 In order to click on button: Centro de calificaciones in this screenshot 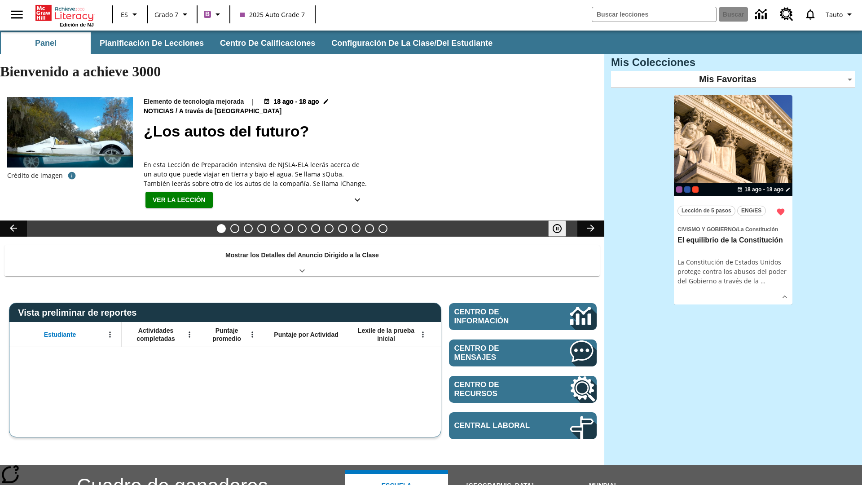, I will do `click(268, 43)`.